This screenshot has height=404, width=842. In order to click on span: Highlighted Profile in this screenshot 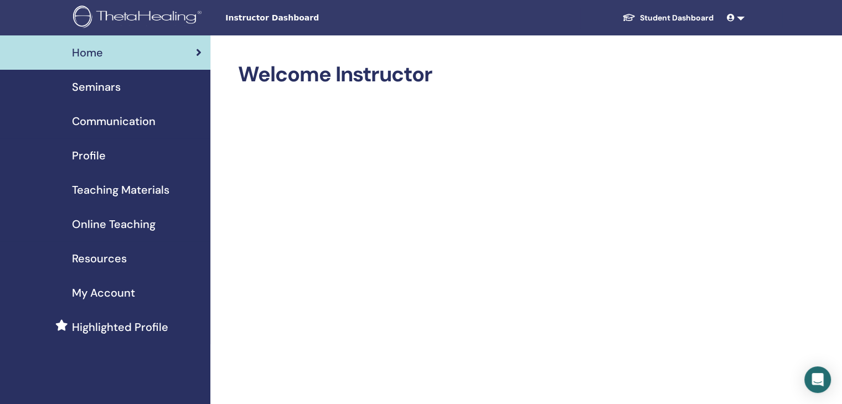, I will do `click(120, 327)`.